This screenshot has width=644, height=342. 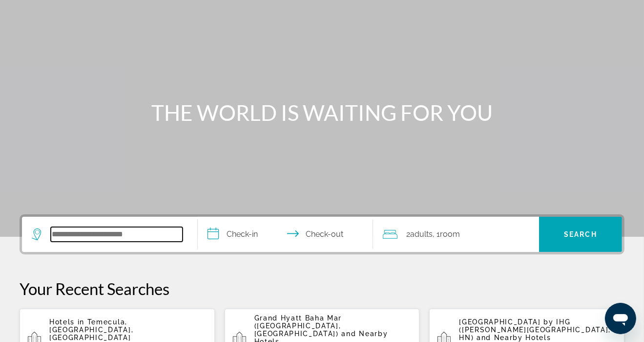 What do you see at coordinates (286, 234) in the screenshot?
I see `button: Select check in and out date` at bounding box center [286, 234].